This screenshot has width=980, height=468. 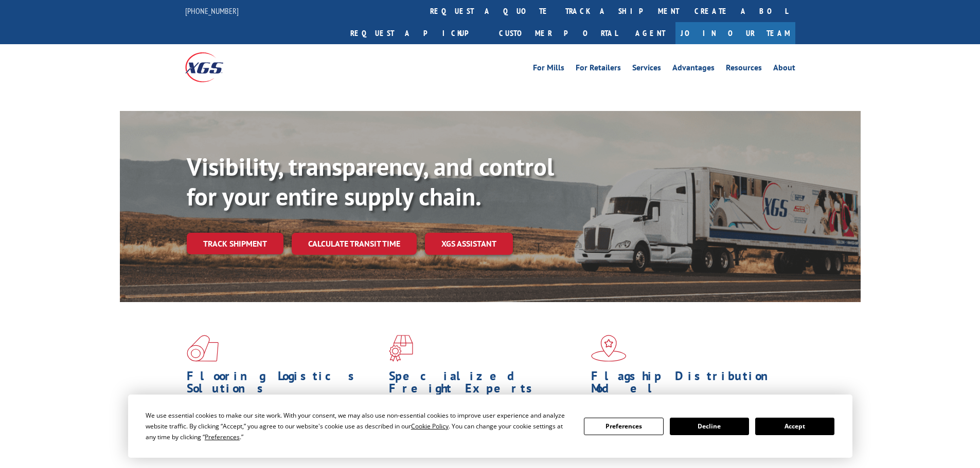 I want to click on a: Customer Portal, so click(x=558, y=33).